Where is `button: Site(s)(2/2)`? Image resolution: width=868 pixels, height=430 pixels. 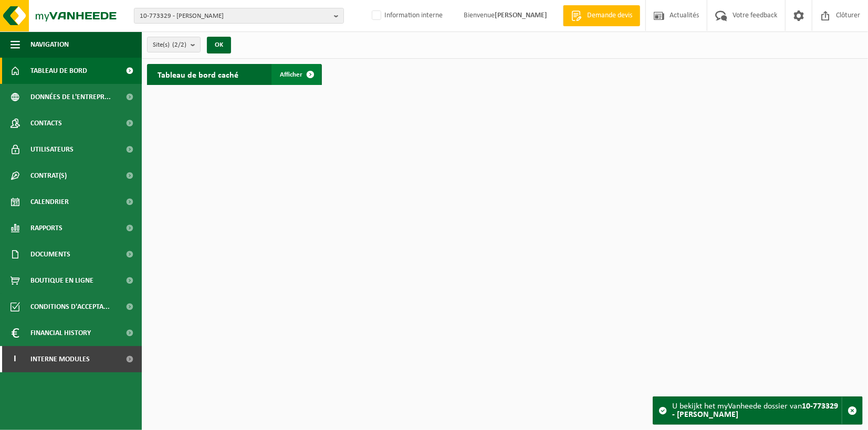 button: Site(s)(2/2) is located at coordinates (173, 45).